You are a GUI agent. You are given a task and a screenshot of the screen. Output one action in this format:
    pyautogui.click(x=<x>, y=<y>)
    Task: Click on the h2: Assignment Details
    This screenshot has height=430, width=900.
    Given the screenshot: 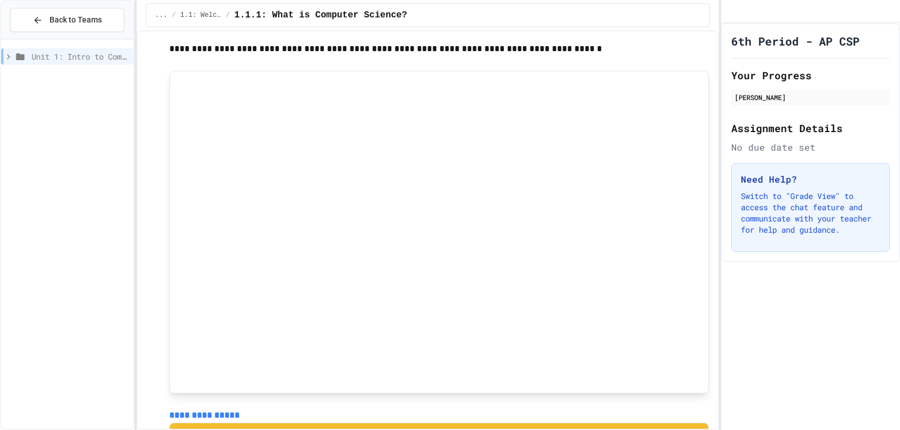 What is the action you would take?
    pyautogui.click(x=810, y=128)
    